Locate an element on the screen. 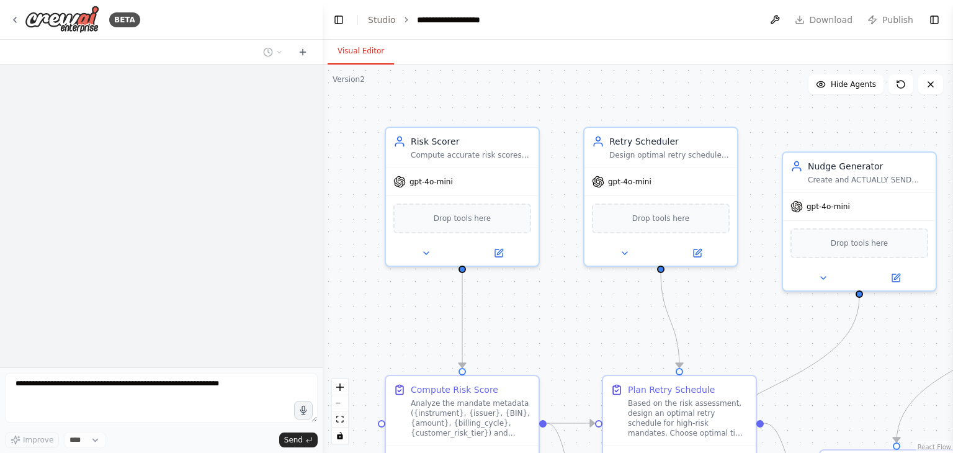  button: Switch to previous chat is located at coordinates (273, 52).